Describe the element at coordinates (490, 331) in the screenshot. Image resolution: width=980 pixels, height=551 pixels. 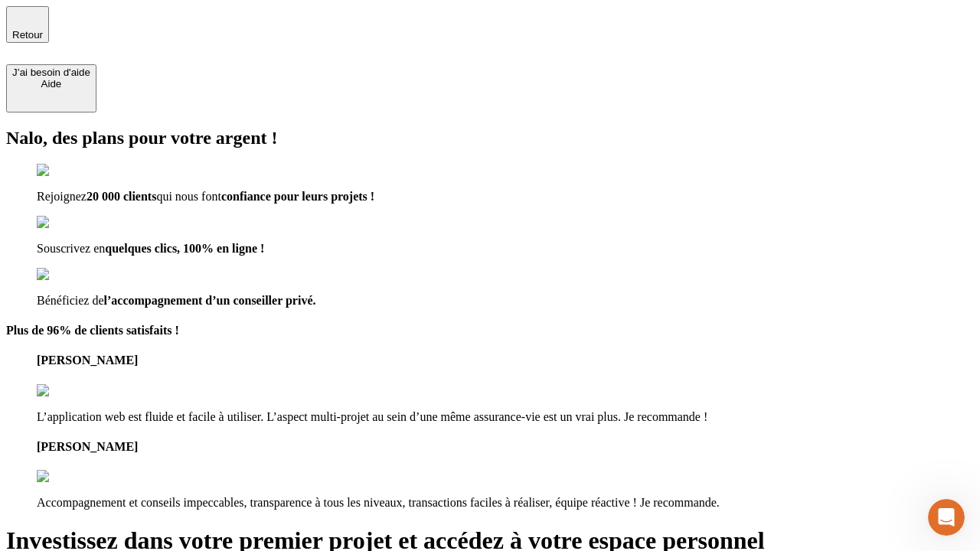
I see `h4: Plus de 96% de clients satisfaits !` at that location.